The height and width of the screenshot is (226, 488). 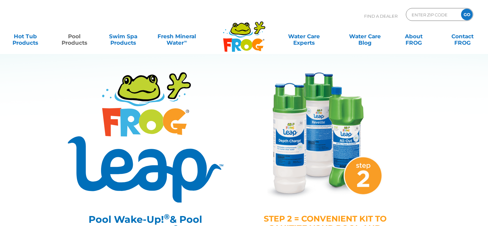 I want to click on a: ContactFROG, so click(x=463, y=36).